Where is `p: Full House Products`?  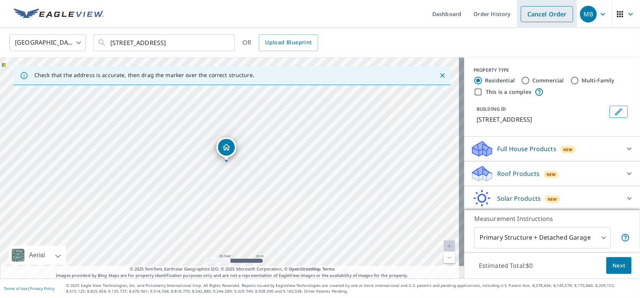
p: Full House Products is located at coordinates (527, 149).